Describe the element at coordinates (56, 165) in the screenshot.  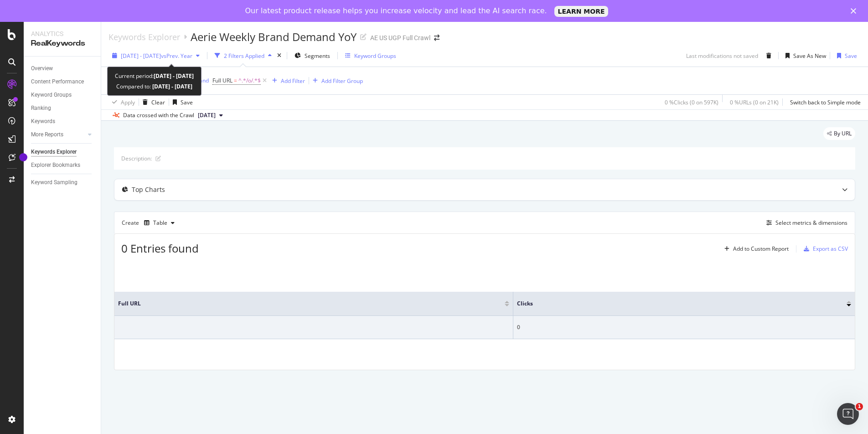
I see `div: Explorer Bookmarks` at that location.